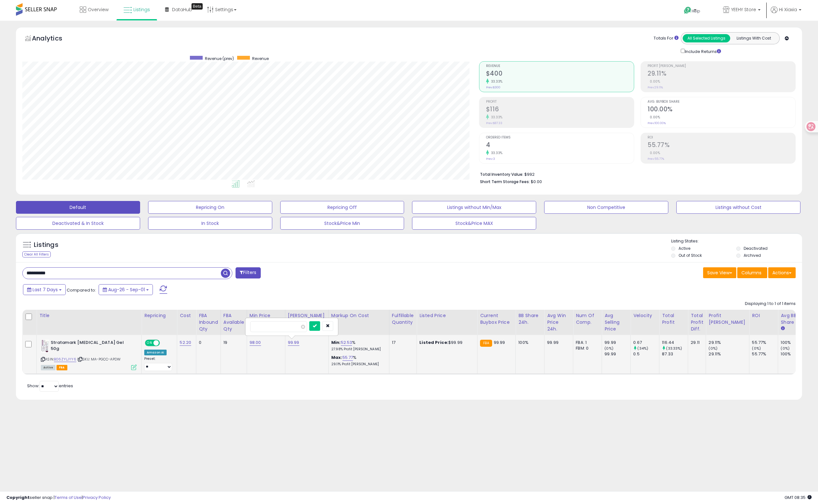 The height and width of the screenshot is (504, 818). Describe the element at coordinates (739, 208) in the screenshot. I see `button: Listings without Cost` at that location.